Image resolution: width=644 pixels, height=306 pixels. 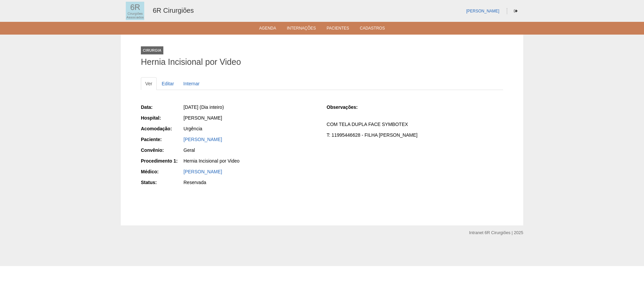 What do you see at coordinates (496, 233) in the screenshot?
I see `div: Intranet 6R Cirurgiões | 2025` at bounding box center [496, 233].